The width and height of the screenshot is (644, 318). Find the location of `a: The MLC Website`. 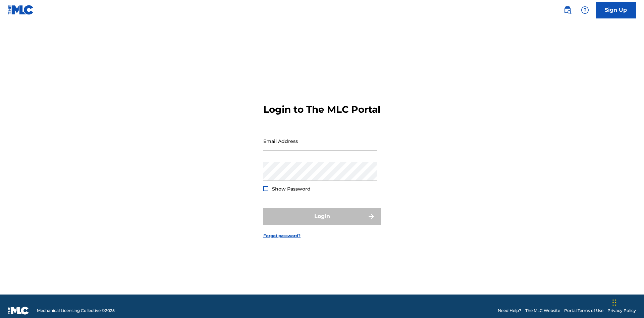

a: The MLC Website is located at coordinates (543, 310).